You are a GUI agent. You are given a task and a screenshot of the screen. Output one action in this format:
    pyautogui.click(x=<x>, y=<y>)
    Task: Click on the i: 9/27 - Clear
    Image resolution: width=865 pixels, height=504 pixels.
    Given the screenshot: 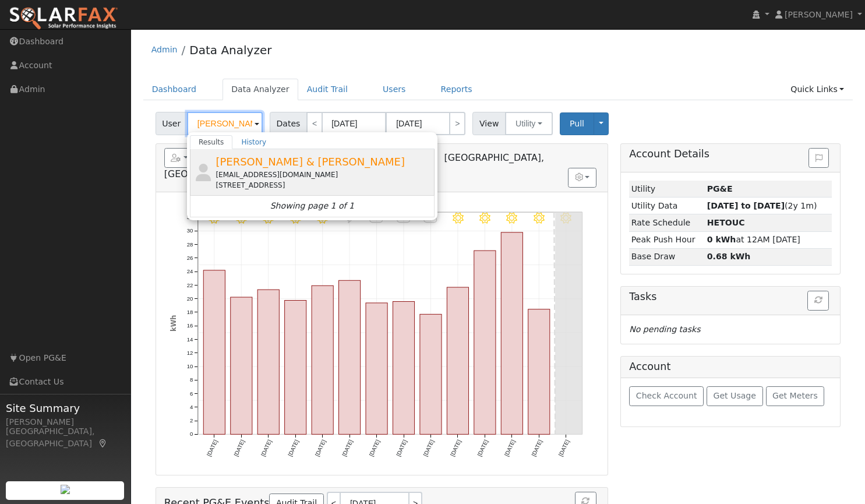 What is the action you would take?
    pyautogui.click(x=213, y=218)
    